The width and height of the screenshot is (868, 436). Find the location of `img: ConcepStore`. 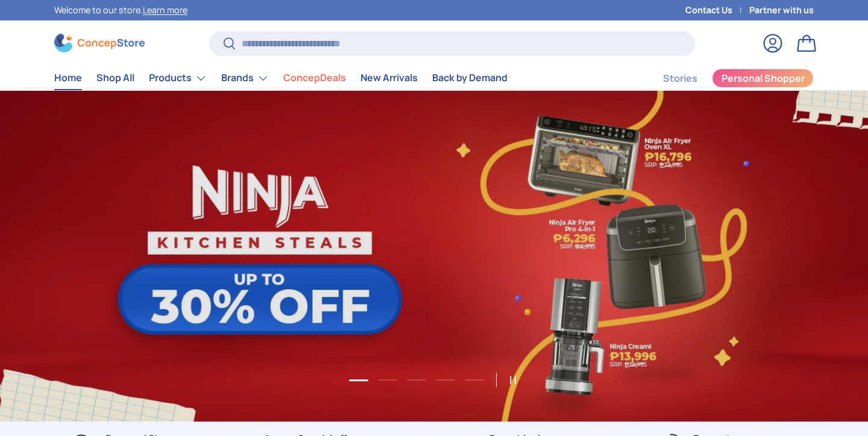

img: ConcepStore is located at coordinates (99, 43).